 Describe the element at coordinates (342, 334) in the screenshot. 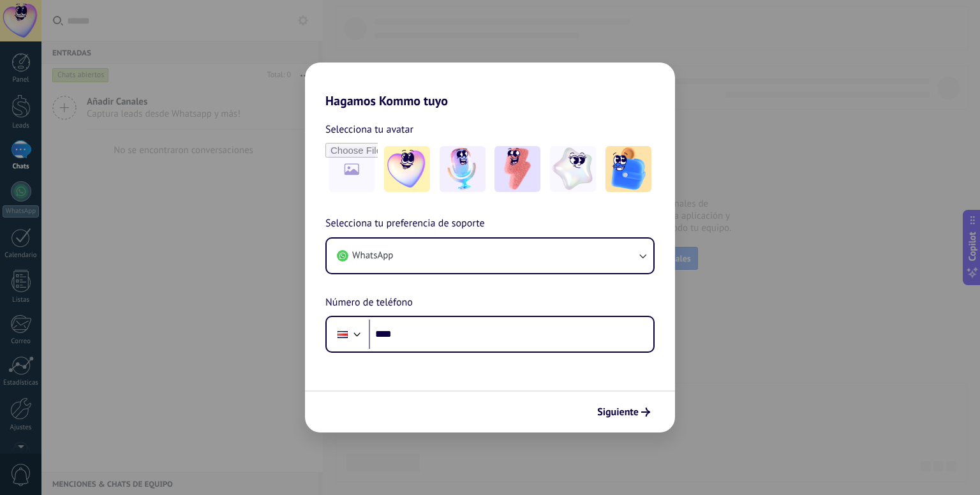

I see `div: Costa Rica: + 506` at that location.